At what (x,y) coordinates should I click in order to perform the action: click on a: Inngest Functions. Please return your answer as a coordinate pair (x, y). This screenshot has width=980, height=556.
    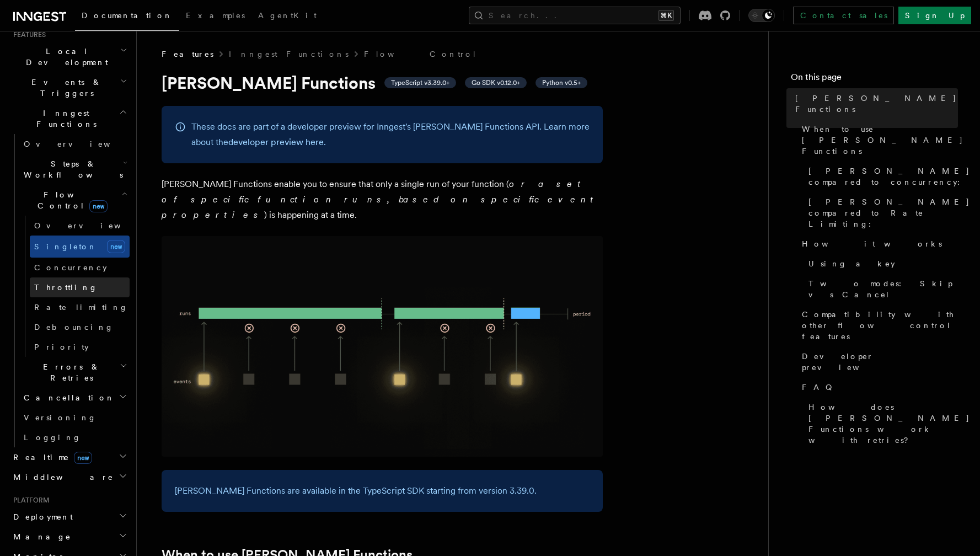
    Looking at the image, I should click on (289, 54).